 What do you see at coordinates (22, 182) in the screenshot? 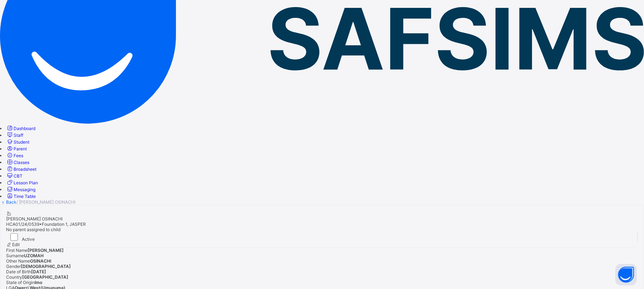
I see `a: Lesson Plan` at bounding box center [22, 182].